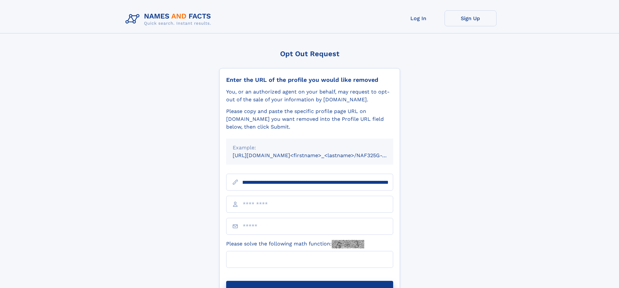 The width and height of the screenshot is (619, 288). Describe the element at coordinates (309, 80) in the screenshot. I see `div: Enter the URL of the profile you would like removed` at that location.